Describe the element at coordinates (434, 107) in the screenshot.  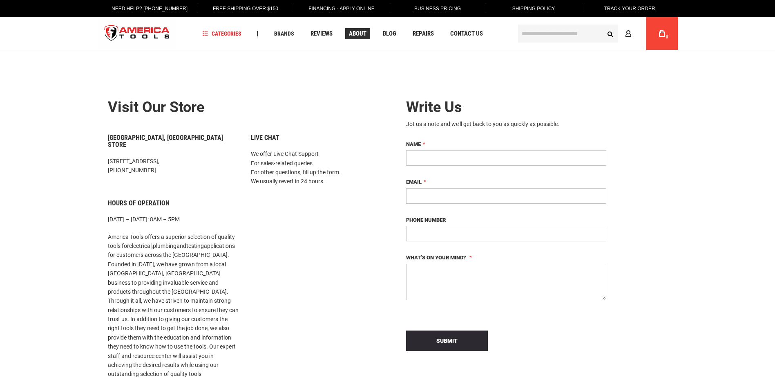
I see `span: Write Us` at that location.